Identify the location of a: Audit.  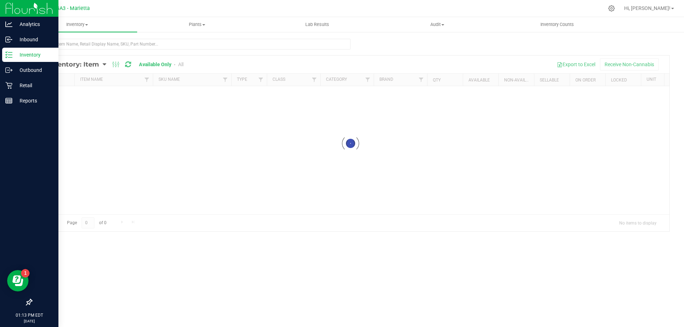
(437, 25).